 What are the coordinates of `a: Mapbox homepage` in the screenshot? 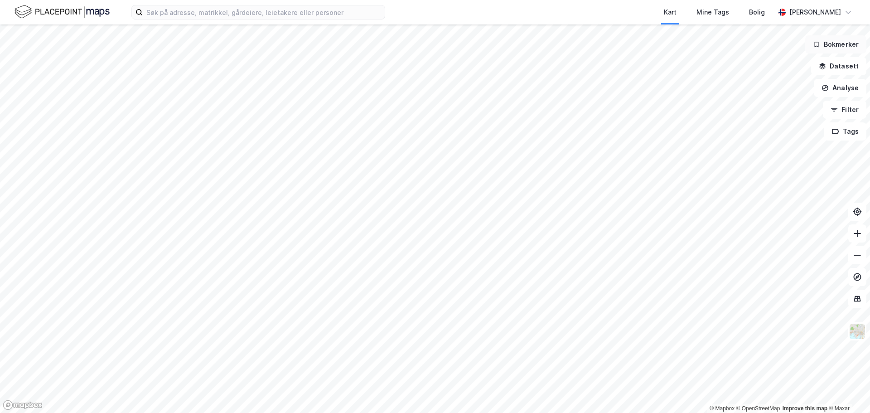 It's located at (23, 405).